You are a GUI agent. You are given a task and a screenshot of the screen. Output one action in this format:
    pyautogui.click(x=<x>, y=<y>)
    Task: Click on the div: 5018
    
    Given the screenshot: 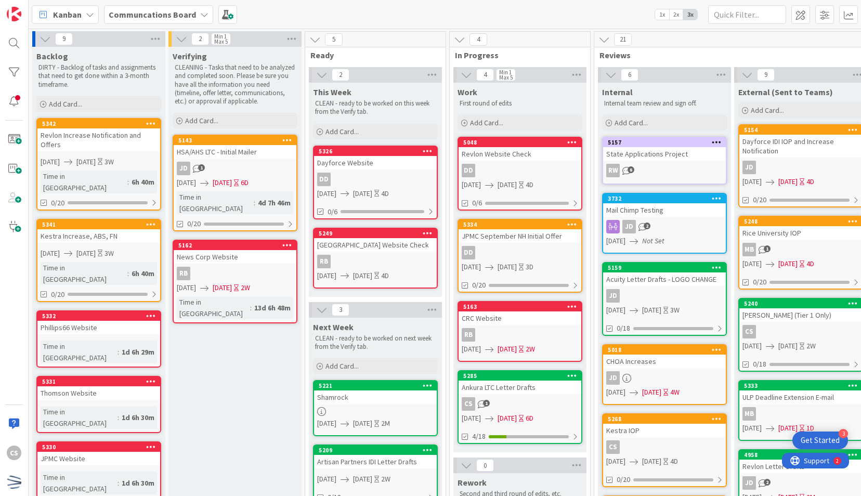 What is the action you would take?
    pyautogui.click(x=666, y=350)
    